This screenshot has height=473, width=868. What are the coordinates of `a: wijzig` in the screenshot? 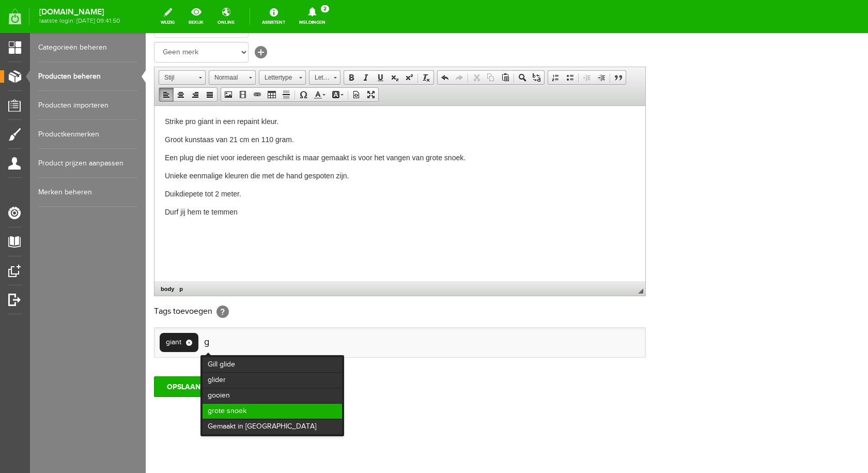 It's located at (168, 17).